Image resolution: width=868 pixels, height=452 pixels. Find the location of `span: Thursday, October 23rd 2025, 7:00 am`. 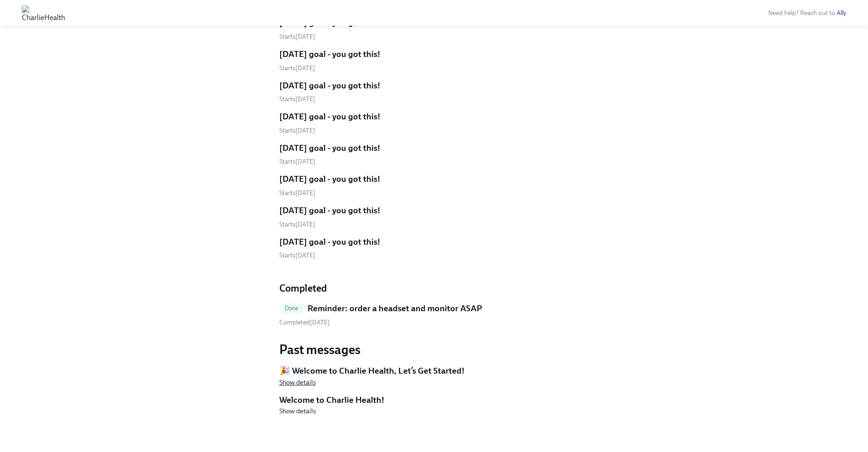

span: Thursday, October 23rd 2025, 7:00 am is located at coordinates (297, 68).